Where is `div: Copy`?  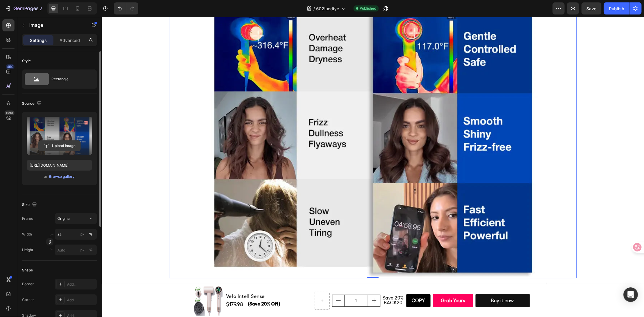
div: Copy is located at coordinates (317, 284).